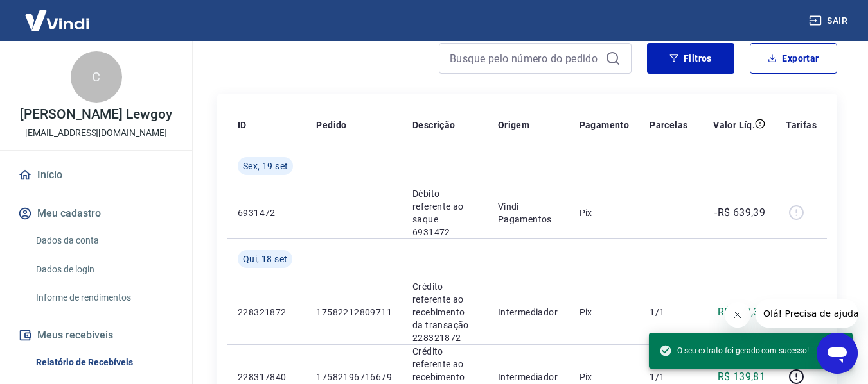 The height and width of the screenshot is (384, 868). Describe the element at coordinates (267, 313) in the screenshot. I see `p: 228321872` at that location.